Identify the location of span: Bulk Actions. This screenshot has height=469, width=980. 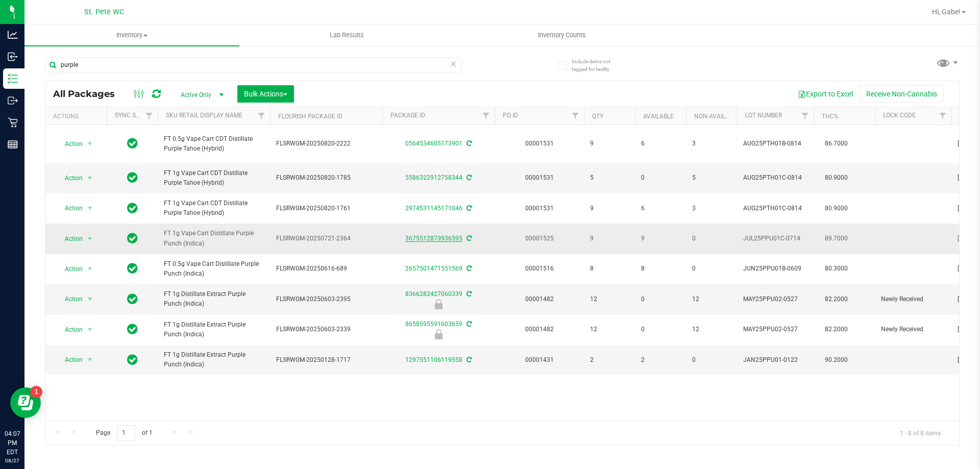
(265, 94).